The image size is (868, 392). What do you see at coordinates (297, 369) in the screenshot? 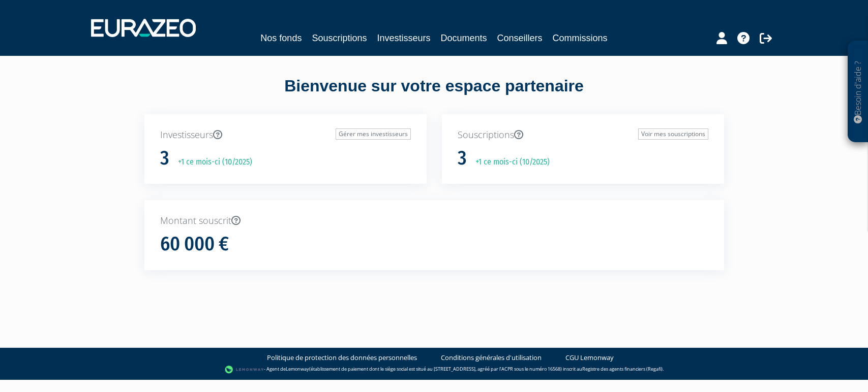
I see `a: Lemonway` at bounding box center [297, 369].